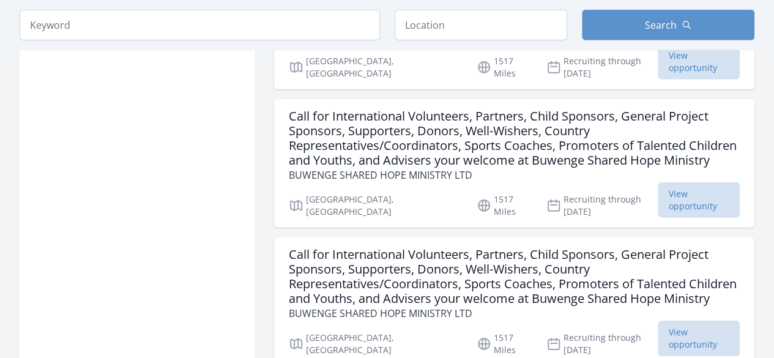  What do you see at coordinates (481, 25) in the screenshot?
I see `input: Location` at bounding box center [481, 25].